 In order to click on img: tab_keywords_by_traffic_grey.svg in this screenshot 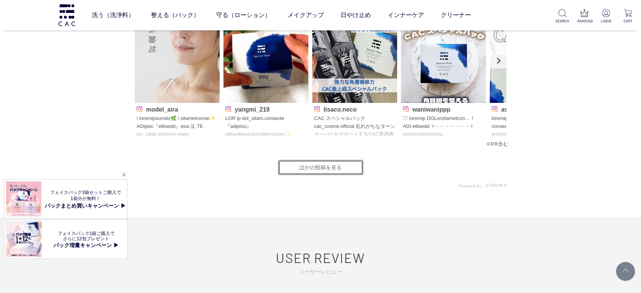, I will do `click(83, 48)`.